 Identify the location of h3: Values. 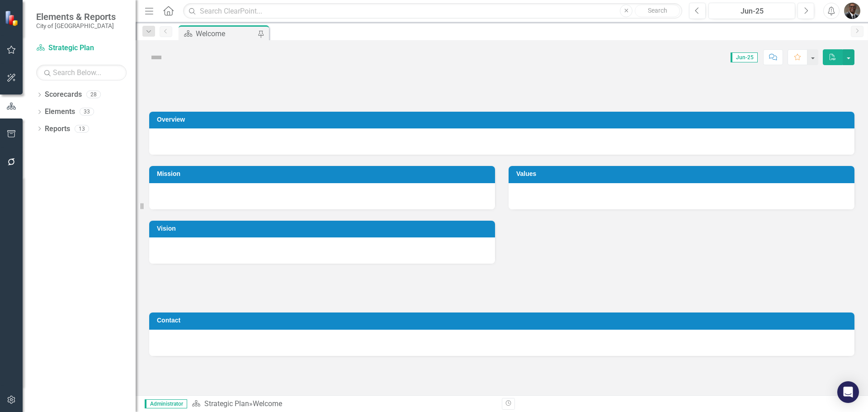
(683, 174).